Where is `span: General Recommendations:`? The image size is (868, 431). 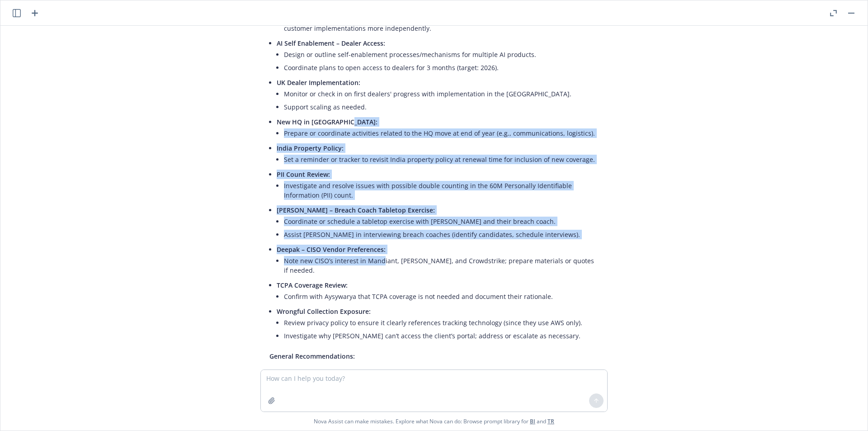
span: General Recommendations: is located at coordinates (312, 356).